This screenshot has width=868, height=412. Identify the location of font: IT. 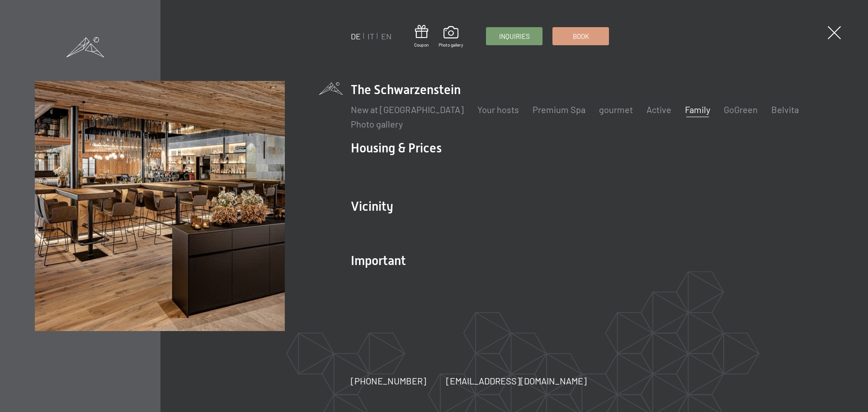
(371, 36).